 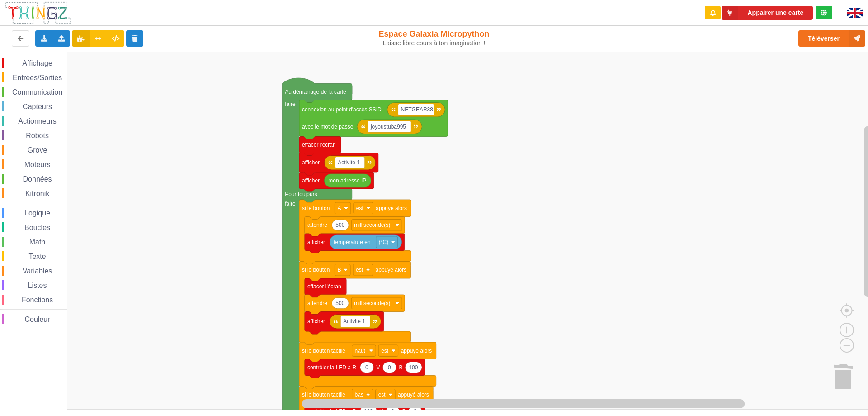 I want to click on div: Tu es connecté au serveur de création de Thingz, so click(x=824, y=13).